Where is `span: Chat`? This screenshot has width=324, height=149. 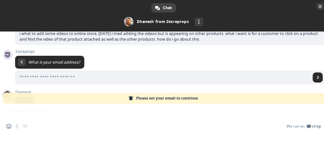 span: Chat is located at coordinates (167, 8).